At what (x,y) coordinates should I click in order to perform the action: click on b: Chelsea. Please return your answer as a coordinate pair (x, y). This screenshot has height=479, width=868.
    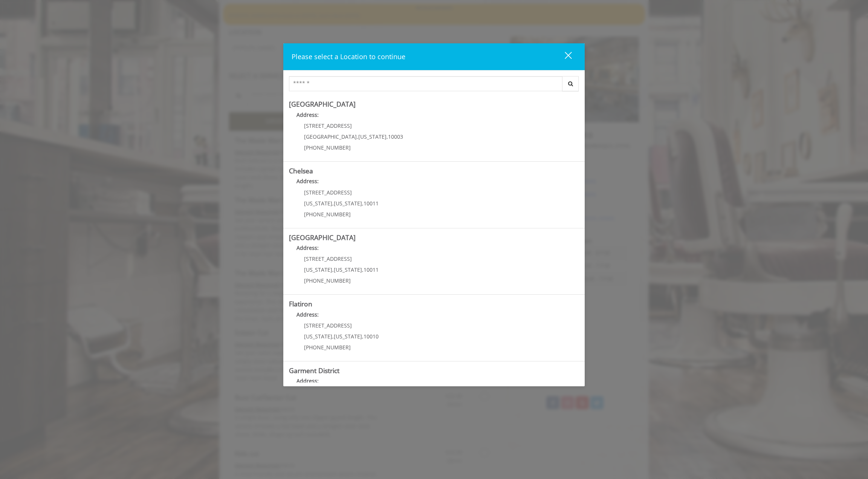
    Looking at the image, I should click on (301, 171).